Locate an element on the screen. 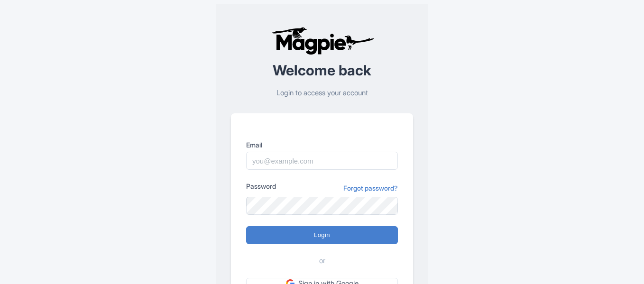 The height and width of the screenshot is (284, 644). img: logo-ab69f6fb50320c5b225c76a69d11143b.png is located at coordinates (322, 41).